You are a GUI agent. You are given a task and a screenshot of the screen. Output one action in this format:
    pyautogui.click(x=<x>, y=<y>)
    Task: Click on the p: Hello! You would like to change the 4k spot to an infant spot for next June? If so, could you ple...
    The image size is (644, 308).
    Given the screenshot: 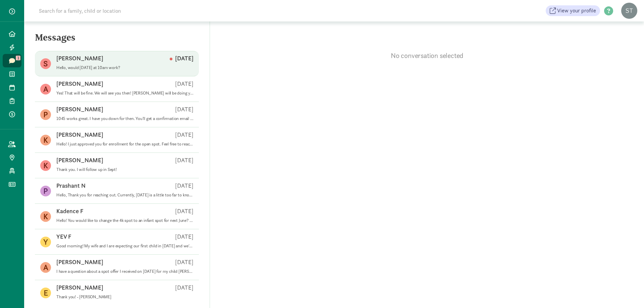 What is the action you would take?
    pyautogui.click(x=125, y=220)
    